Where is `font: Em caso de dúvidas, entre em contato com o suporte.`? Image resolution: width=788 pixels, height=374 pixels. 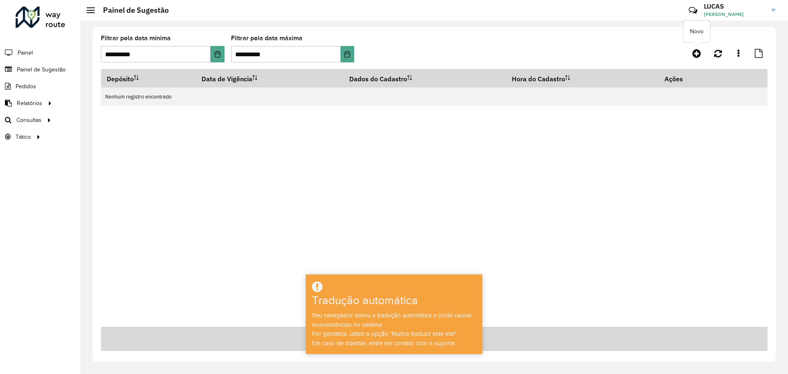
font: Em caso de dúvidas, entre em contato com o suporte. is located at coordinates (384, 343).